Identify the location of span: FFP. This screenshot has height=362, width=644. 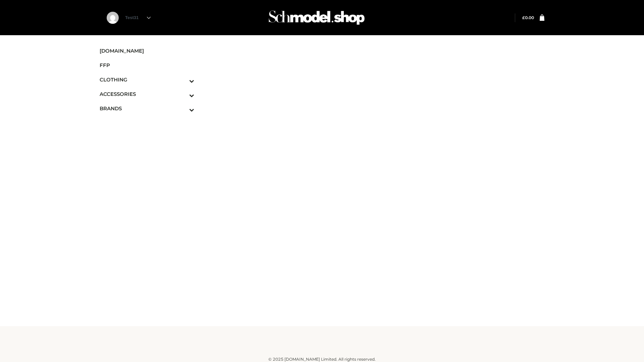
(147, 65).